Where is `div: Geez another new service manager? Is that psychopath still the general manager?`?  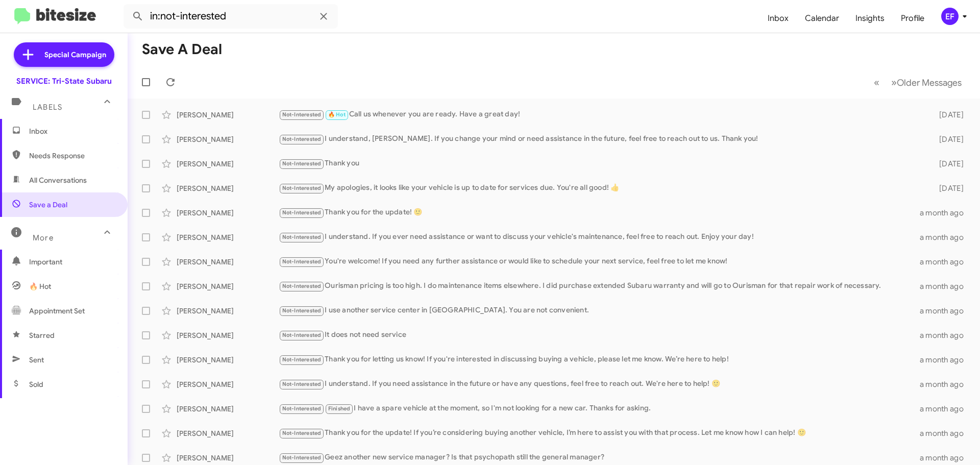
div: Geez another new service manager? Is that psychopath still the general manager? is located at coordinates (599, 457).